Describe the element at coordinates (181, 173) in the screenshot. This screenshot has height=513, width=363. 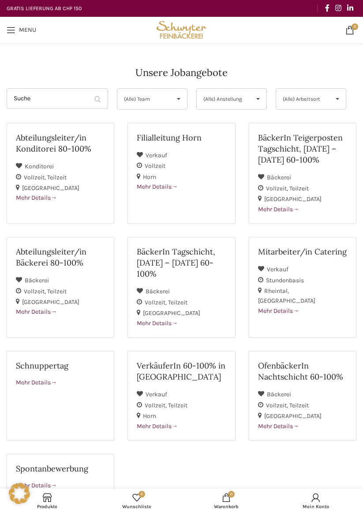
I see `a: Filialleitung Horn Verkauf Vollzeit Horn Mehr Details` at that location.